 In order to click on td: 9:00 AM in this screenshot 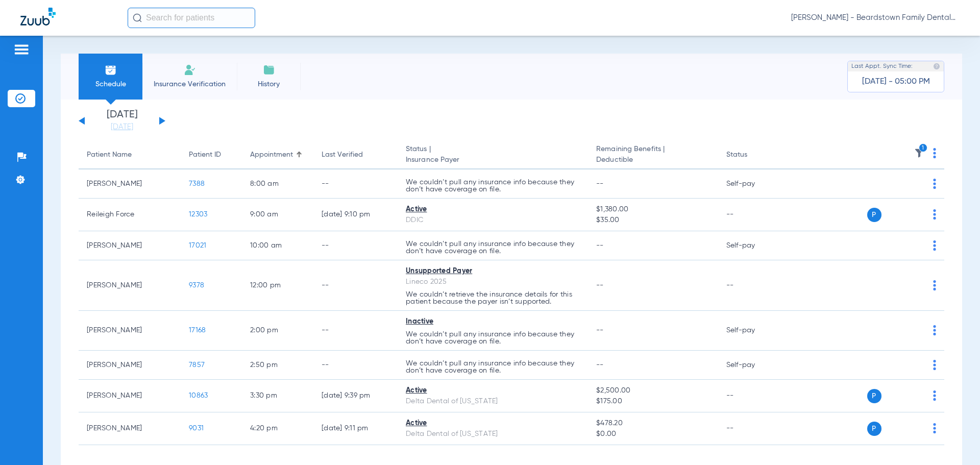, I will do `click(278, 215)`.